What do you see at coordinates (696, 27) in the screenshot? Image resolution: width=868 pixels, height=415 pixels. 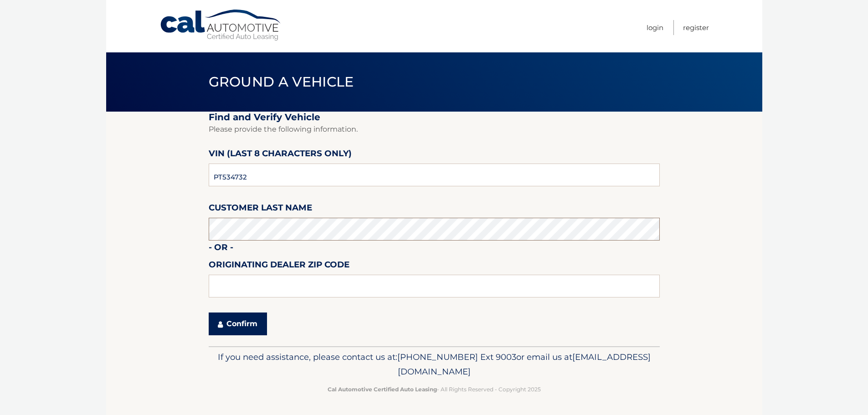 I see `a: Register` at bounding box center [696, 27].